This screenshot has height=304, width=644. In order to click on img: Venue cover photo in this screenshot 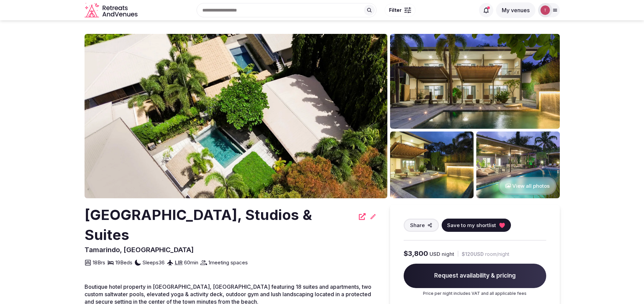, I will do `click(236, 116)`.